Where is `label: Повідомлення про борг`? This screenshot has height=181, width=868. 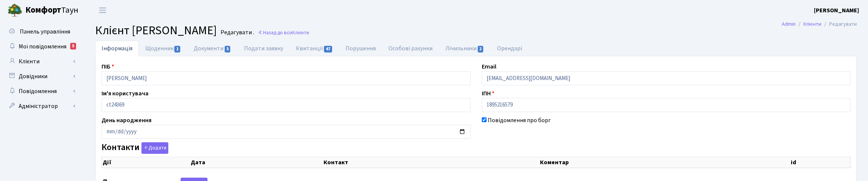
label: Повідомлення про борг is located at coordinates (519, 120).